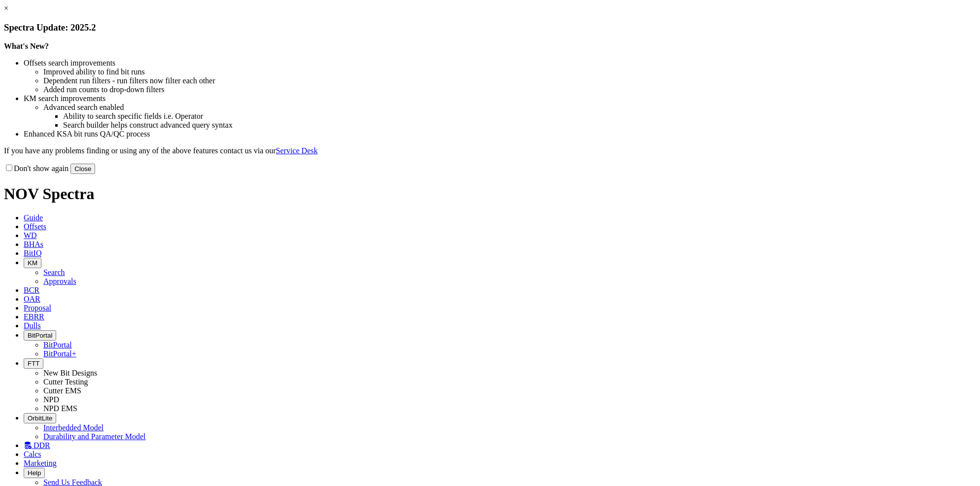  What do you see at coordinates (509, 72) in the screenshot?
I see `li: Improved ability to find bit runs` at bounding box center [509, 72].